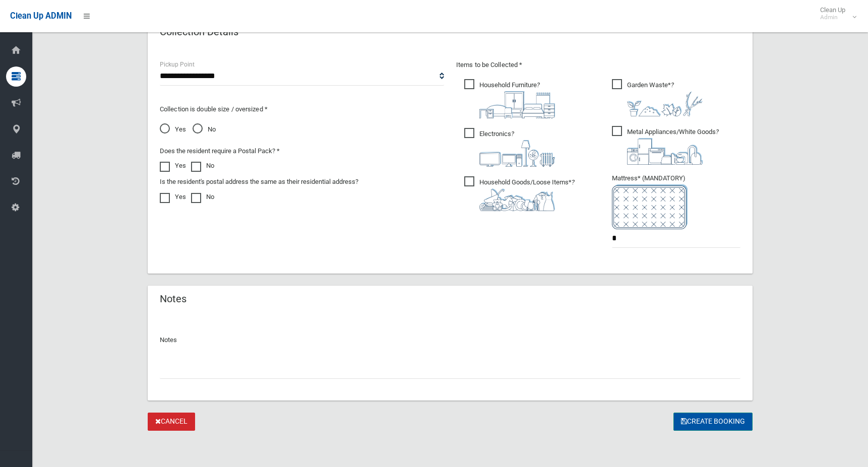 The image size is (868, 467). What do you see at coordinates (650, 207) in the screenshot?
I see `img: e7408bece873d2c1783593a074e5cb2f.png` at bounding box center [650, 207].